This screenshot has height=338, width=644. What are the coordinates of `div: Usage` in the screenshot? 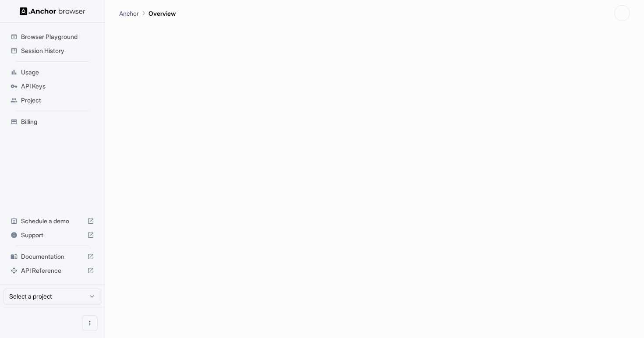 It's located at (52, 73).